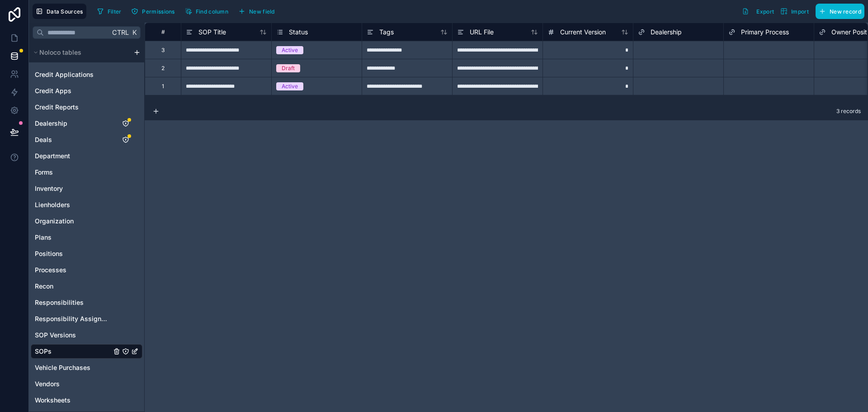 This screenshot has height=412, width=868. Describe the element at coordinates (109, 11) in the screenshot. I see `button: Filter` at that location.